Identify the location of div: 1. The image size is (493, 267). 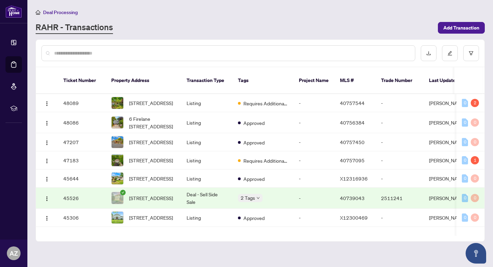
(475, 160).